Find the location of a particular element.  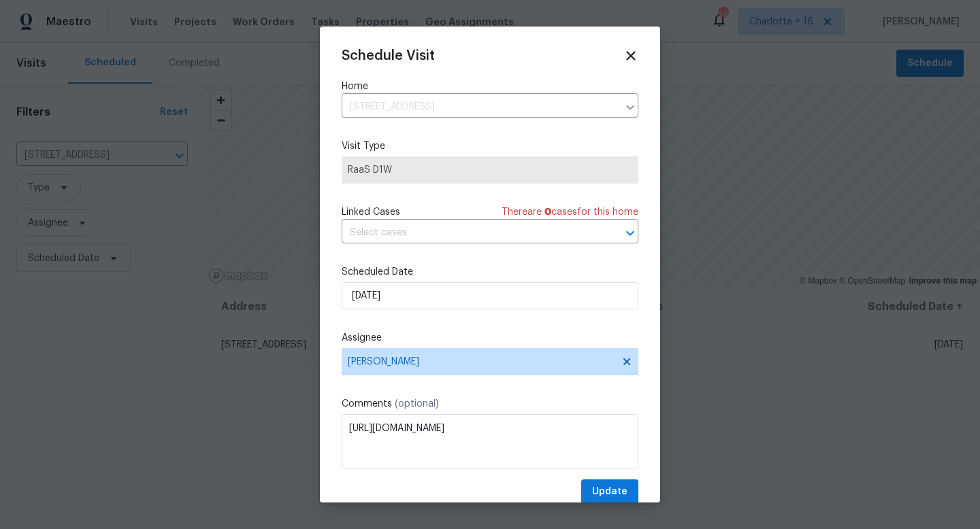

label: Assignee is located at coordinates (490, 338).